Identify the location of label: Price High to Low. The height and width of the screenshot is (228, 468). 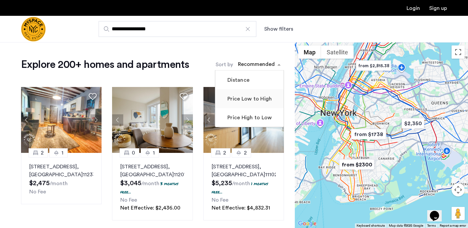
(249, 117).